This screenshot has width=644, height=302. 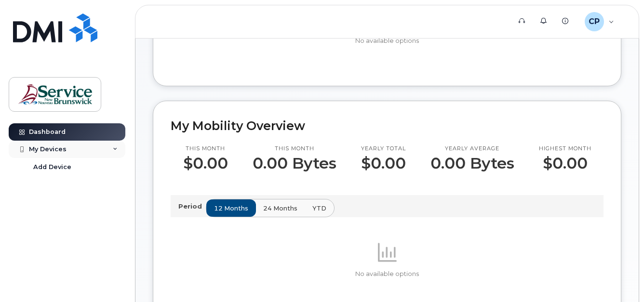 I want to click on div: Chase, Patricia (KL), so click(x=599, y=22).